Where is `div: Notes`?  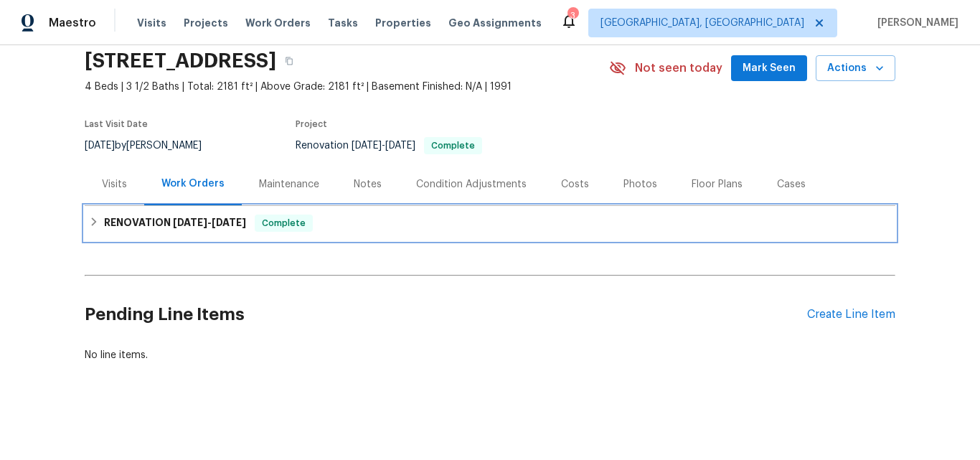
div: Notes is located at coordinates (367, 184).